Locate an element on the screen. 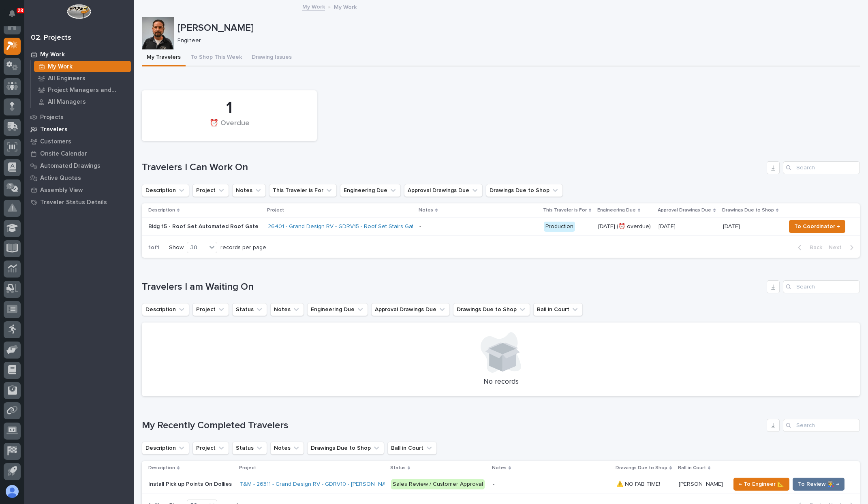 Image resolution: width=868 pixels, height=504 pixels. button: Approval Drawings Due is located at coordinates (410, 310).